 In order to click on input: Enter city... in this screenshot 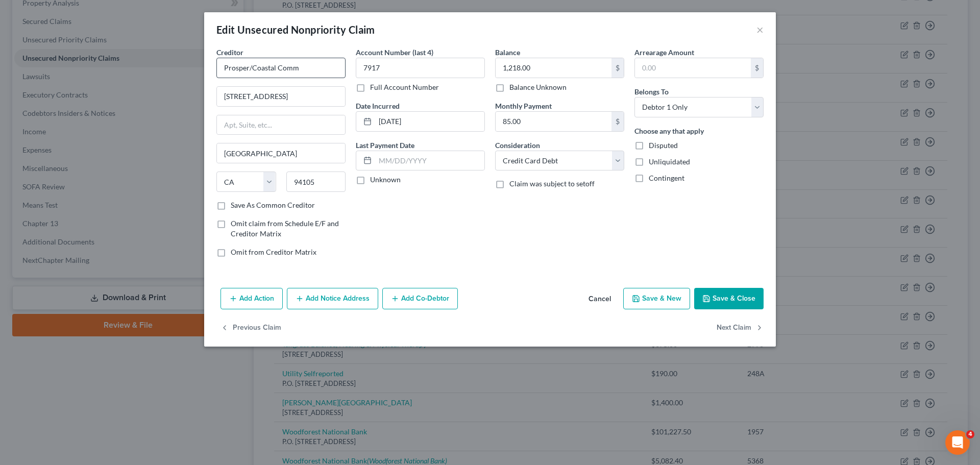, I will do `click(281, 153)`.